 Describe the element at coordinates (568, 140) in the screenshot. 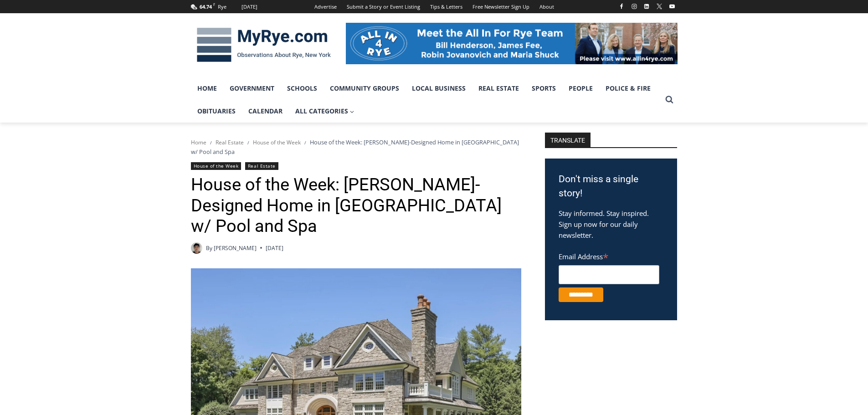

I see `strong: TRANSLATE` at that location.